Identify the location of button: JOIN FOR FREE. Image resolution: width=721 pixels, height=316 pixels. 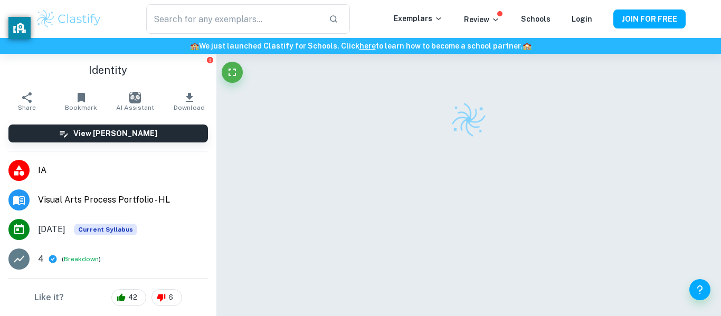
(649, 19).